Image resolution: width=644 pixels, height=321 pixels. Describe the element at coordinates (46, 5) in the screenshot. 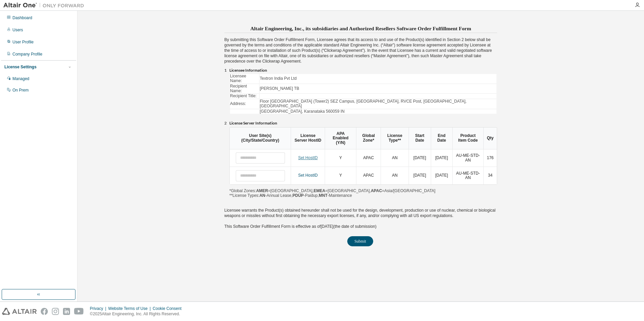

I see `img: Altair One` at that location.